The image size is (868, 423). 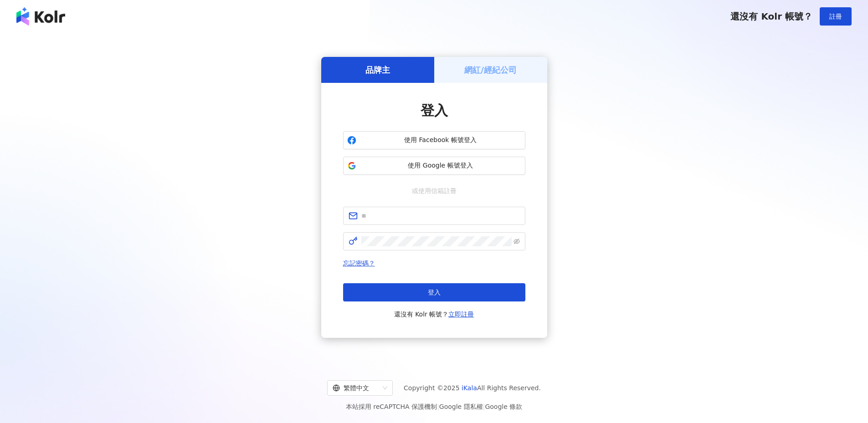 I want to click on h5: 網紅/經紀公司, so click(x=490, y=69).